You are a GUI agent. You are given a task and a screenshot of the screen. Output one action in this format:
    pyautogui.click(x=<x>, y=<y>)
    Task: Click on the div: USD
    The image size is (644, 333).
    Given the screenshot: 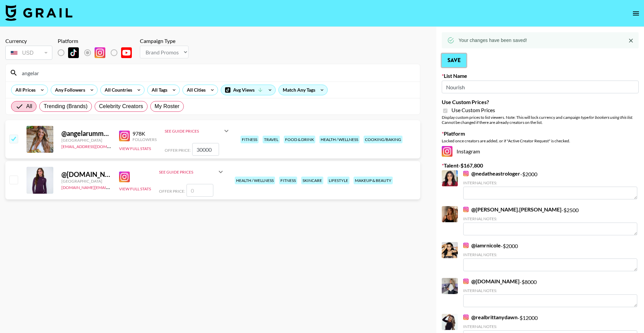 What is the action you would take?
    pyautogui.click(x=29, y=53)
    